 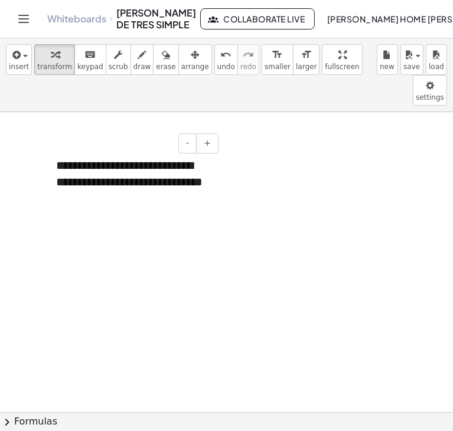 What do you see at coordinates (306, 60) in the screenshot?
I see `button: format_sizelarger` at bounding box center [306, 60].